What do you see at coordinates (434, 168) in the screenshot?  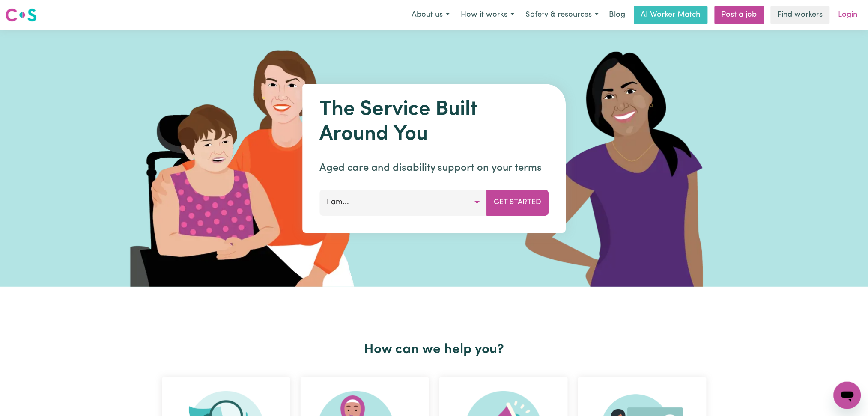 I see `p: Aged care and disability support on your terms` at bounding box center [434, 168].